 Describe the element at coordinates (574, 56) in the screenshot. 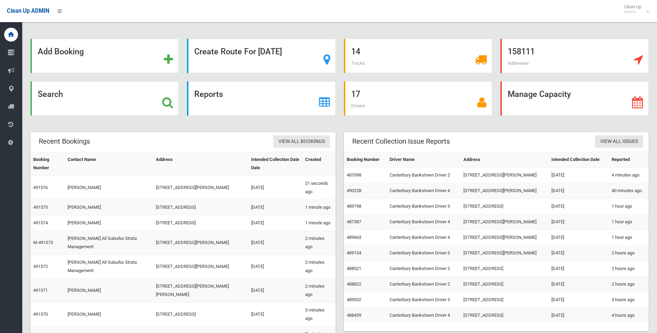

I see `a: 158111 Addresses` at that location.